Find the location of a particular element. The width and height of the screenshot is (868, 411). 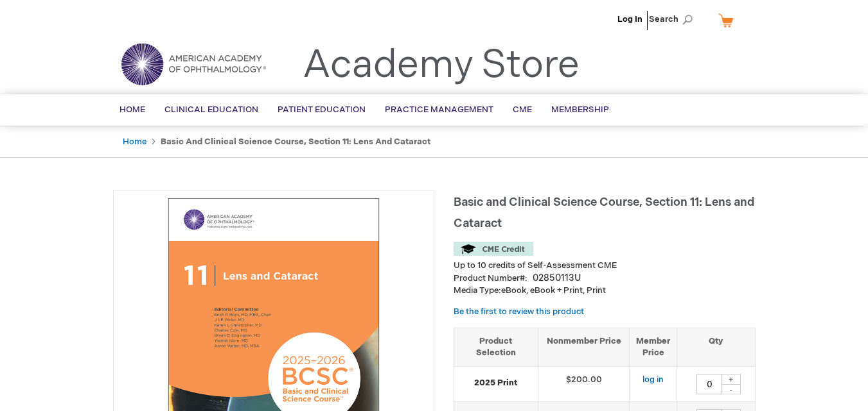

span: Practice Management is located at coordinates (439, 110).